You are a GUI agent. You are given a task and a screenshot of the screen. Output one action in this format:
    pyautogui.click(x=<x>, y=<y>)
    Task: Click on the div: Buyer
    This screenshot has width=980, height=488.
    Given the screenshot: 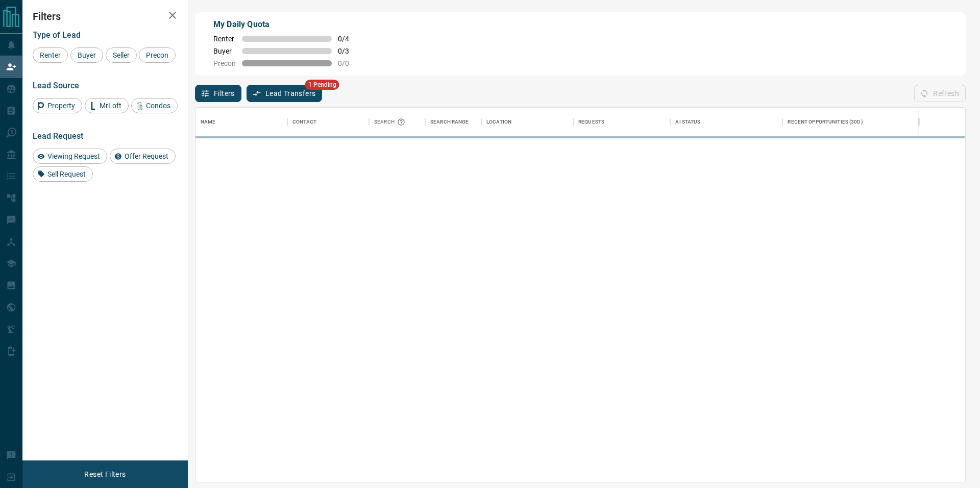 What is the action you would take?
    pyautogui.click(x=87, y=55)
    